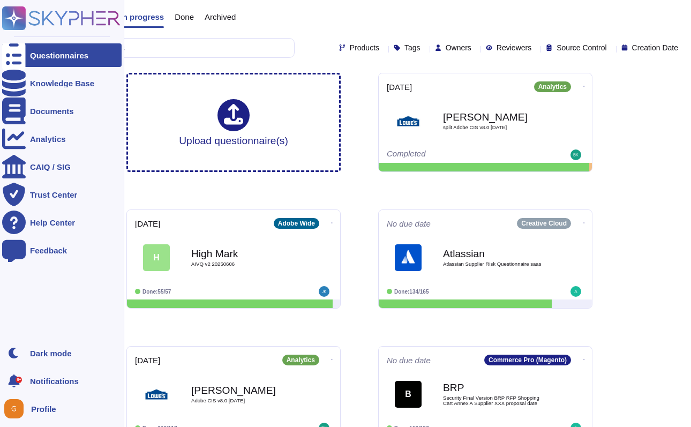  What do you see at coordinates (142, 17) in the screenshot?
I see `span: In progress` at bounding box center [142, 17].